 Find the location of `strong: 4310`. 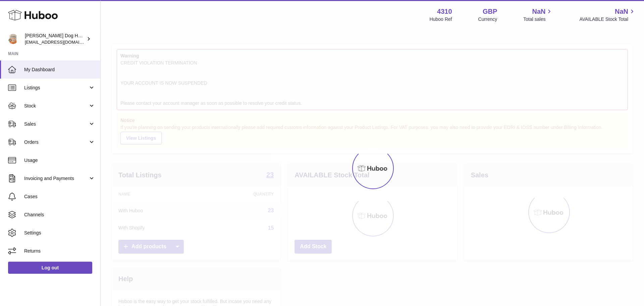

strong: 4310 is located at coordinates (445, 12).